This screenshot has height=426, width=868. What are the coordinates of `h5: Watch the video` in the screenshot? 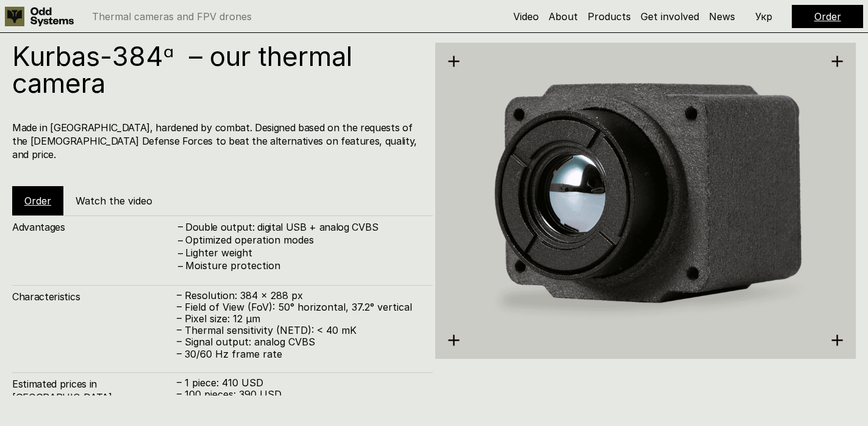 It's located at (114, 201).